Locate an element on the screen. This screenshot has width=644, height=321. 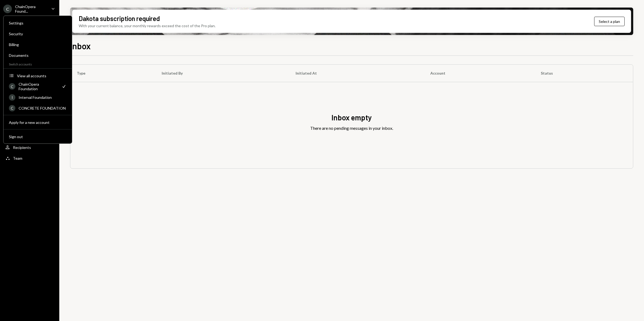
a: CCONCRETE FOUNDATION is located at coordinates (38, 108).